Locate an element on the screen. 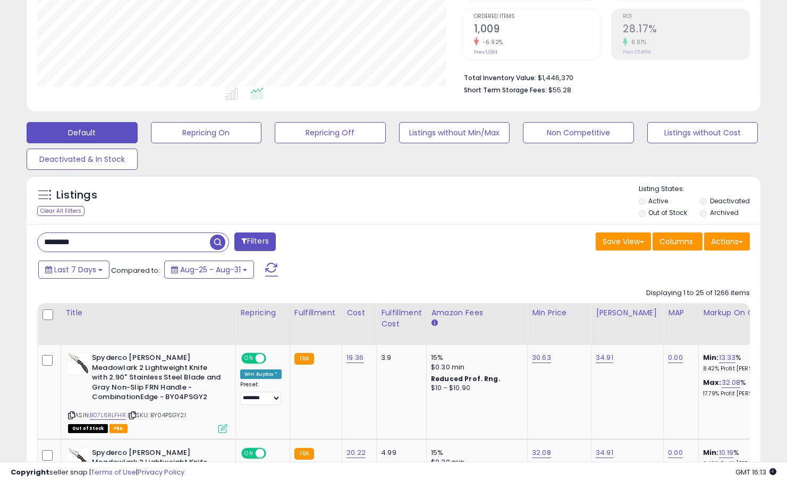  span: Ordered Items is located at coordinates (537, 16).